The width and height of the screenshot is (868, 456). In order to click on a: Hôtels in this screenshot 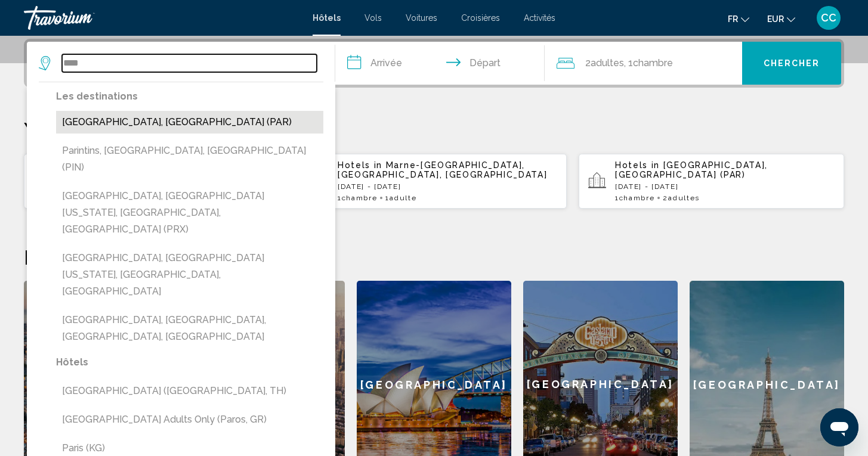, I will do `click(326, 18)`.